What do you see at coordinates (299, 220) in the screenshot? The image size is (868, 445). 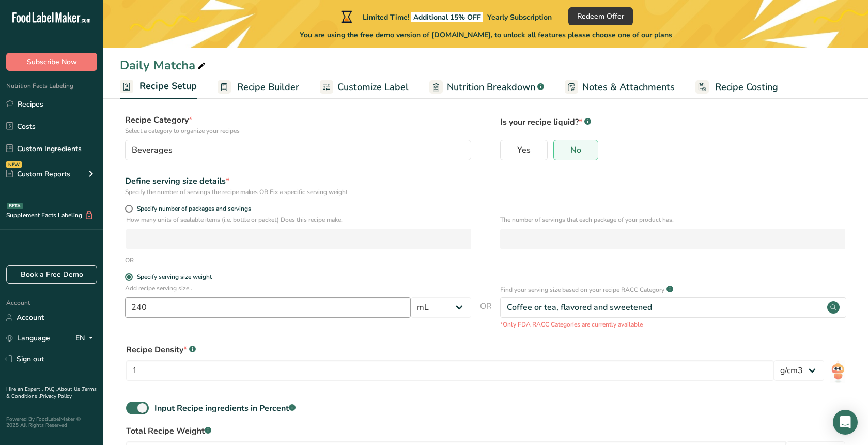 I see `p: How many units of sealable items (i.e. bottle or packet) Does this recipe make.` at bounding box center [299, 220].